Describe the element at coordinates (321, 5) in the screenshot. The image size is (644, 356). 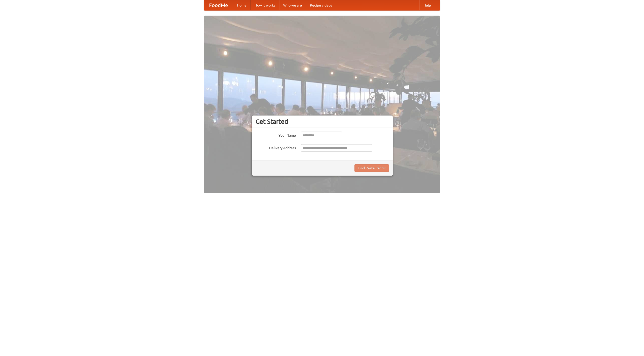
I see `a: Recipe videos` at that location.